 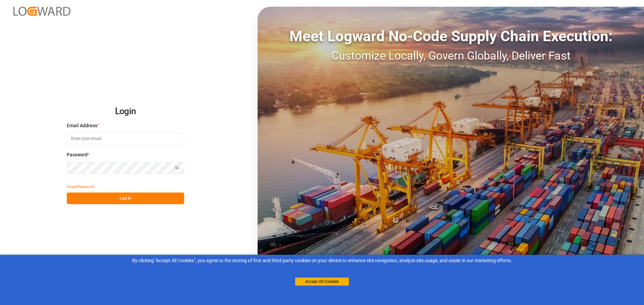 What do you see at coordinates (81, 187) in the screenshot?
I see `button: Forgot Password?` at bounding box center [81, 187].